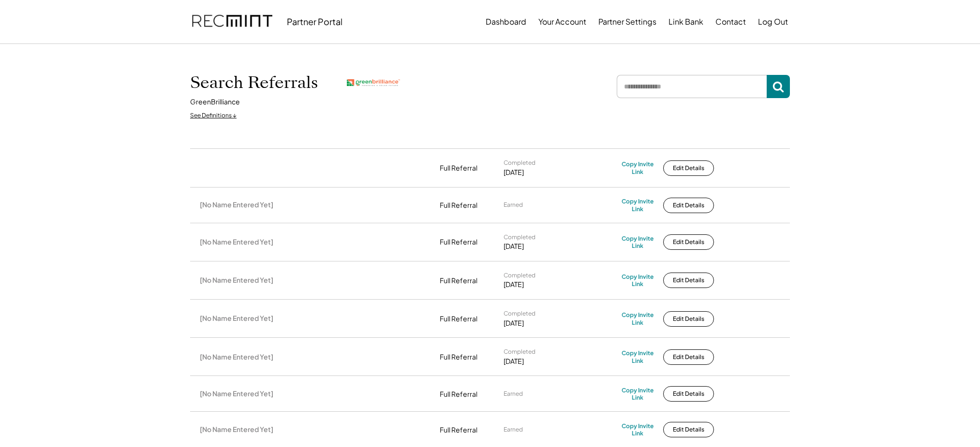 The image size is (980, 447). What do you see at coordinates (253, 83) in the screenshot?
I see `h1: Search Referrals` at bounding box center [253, 83].